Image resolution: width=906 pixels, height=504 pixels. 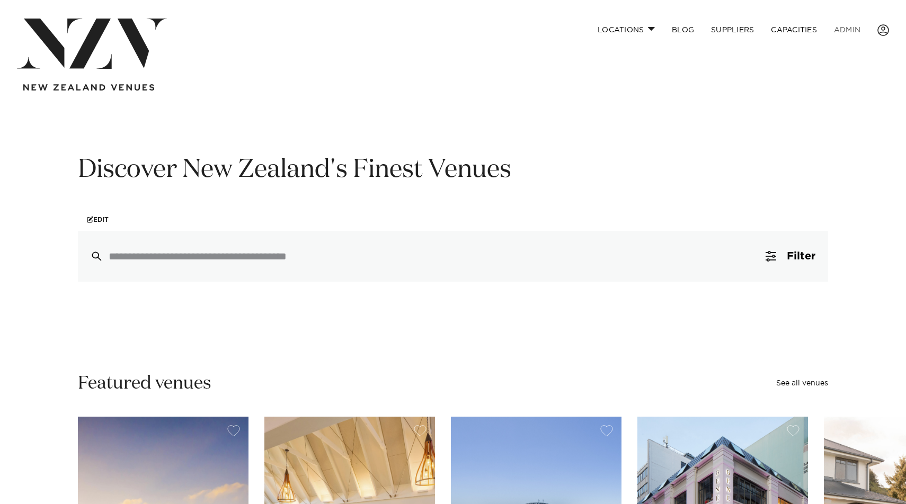 I want to click on a: See all venues, so click(x=802, y=384).